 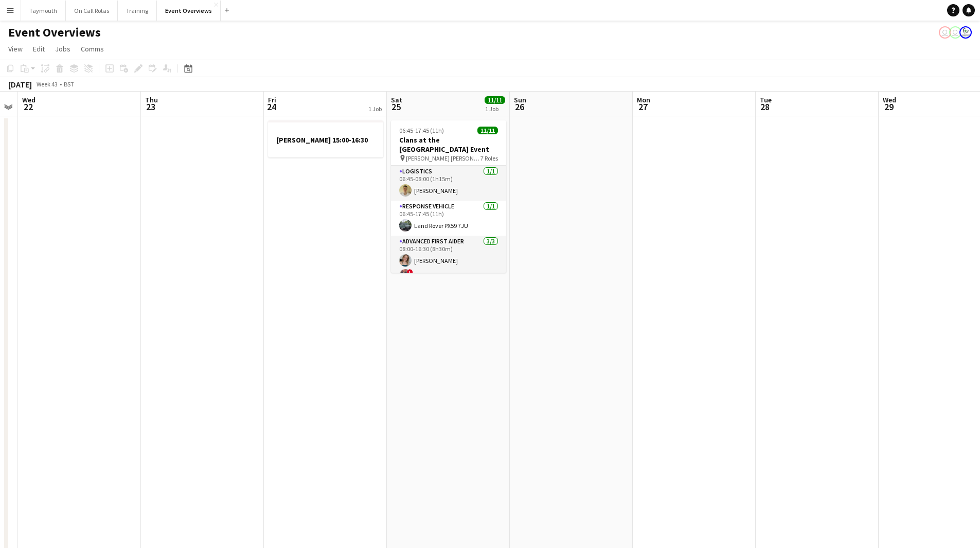 What do you see at coordinates (15, 49) in the screenshot?
I see `a: View` at bounding box center [15, 49].